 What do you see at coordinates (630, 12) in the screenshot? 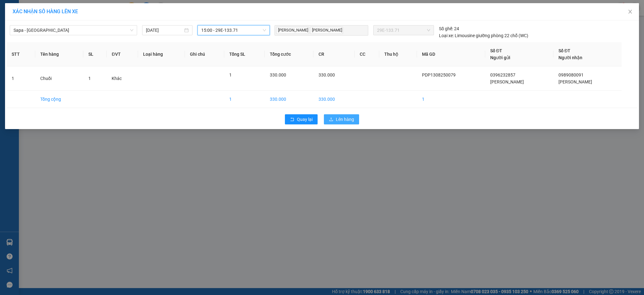
I see `button: Close` at bounding box center [630, 12].